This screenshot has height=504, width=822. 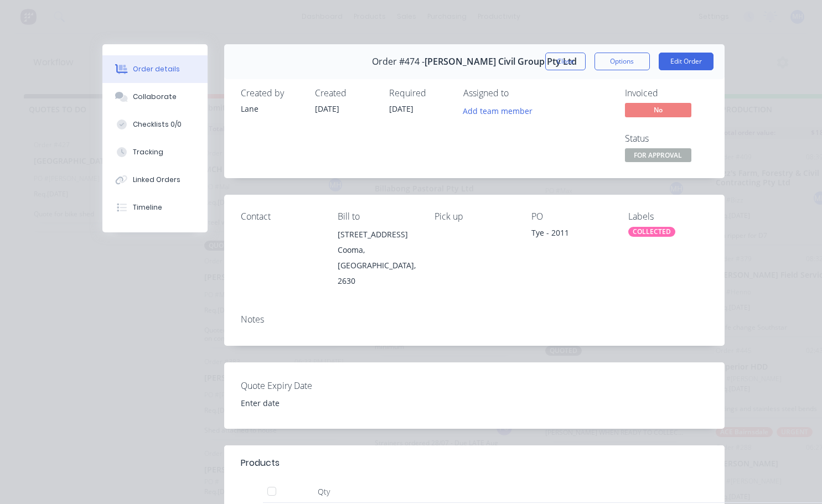 I want to click on div: Created by, so click(x=271, y=93).